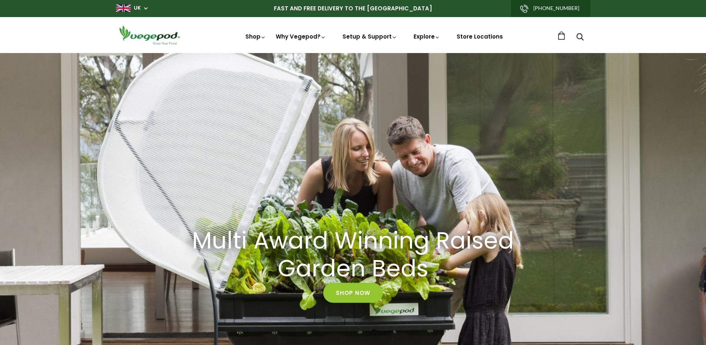 Image resolution: width=706 pixels, height=345 pixels. I want to click on a: Why Vegepod?, so click(301, 36).